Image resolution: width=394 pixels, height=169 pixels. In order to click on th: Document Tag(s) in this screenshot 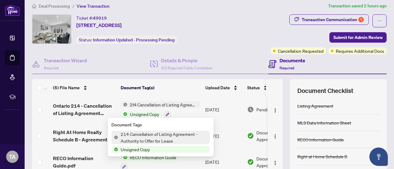, I will do `click(160, 88)`.